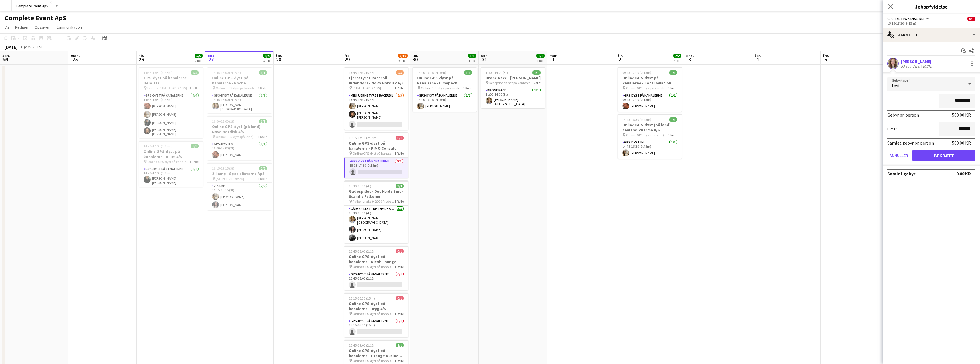 Image resolution: width=980 pixels, height=364 pixels. Describe the element at coordinates (445, 89) in the screenshot. I see `div: 14:00-16:15 (2t15m)1/1Online GPS-dyst på kanalerne - Limepack Online GPS-dyst på kanalerne1 Rolle...` at that location.